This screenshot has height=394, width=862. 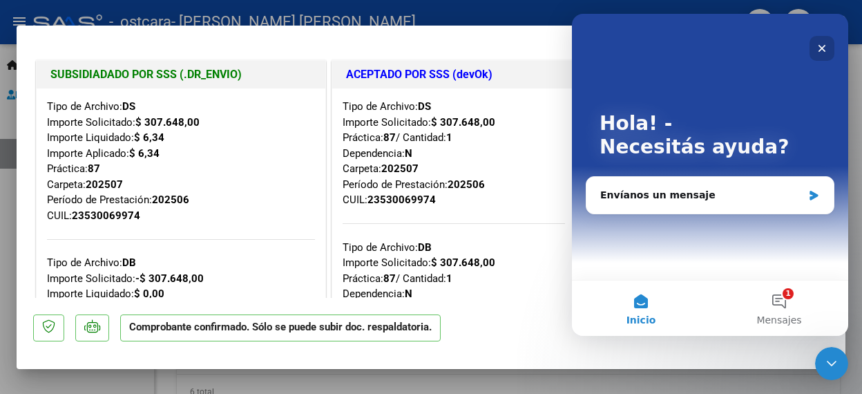 I want to click on h1: ACEPTADO POR SSS (devOk), so click(x=454, y=75).